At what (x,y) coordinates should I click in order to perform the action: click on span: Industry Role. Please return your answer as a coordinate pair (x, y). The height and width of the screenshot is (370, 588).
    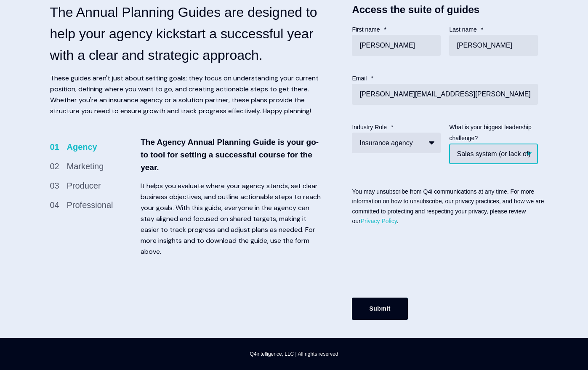
    Looking at the image, I should click on (369, 127).